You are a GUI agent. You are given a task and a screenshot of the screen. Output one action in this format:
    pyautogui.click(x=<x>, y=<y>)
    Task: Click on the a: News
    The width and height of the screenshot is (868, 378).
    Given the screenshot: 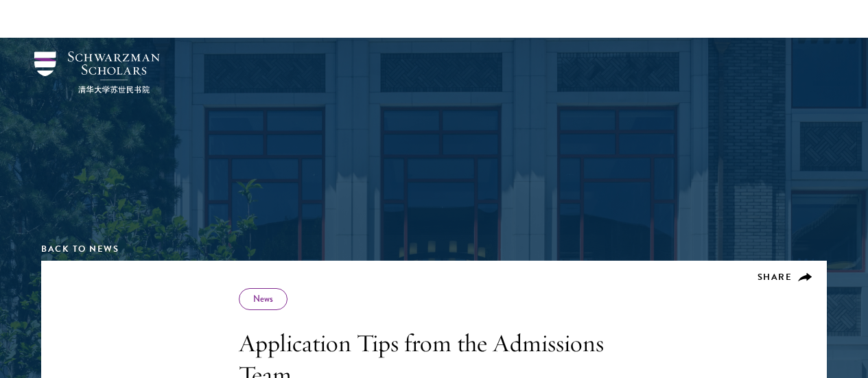 What is the action you would take?
    pyautogui.click(x=263, y=298)
    